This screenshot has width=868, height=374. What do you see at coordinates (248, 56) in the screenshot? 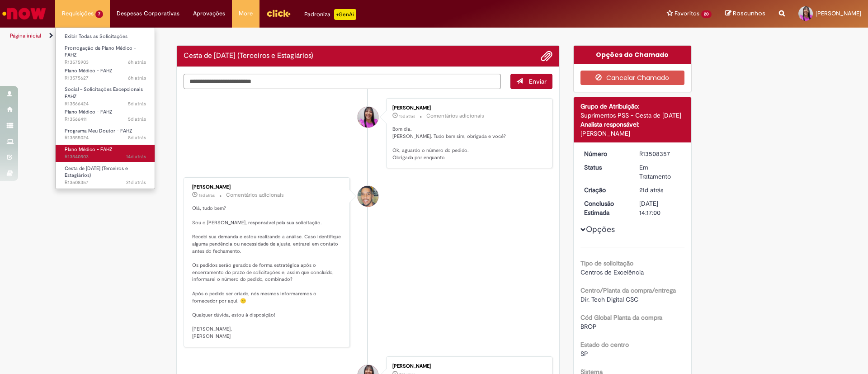
I see `h2: Cesta de Natal (Terceiros e Estagiários) Histórico de tíquete` at bounding box center [248, 56].